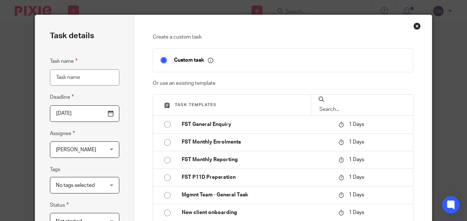 The width and height of the screenshot is (467, 221). What do you see at coordinates (62, 97) in the screenshot?
I see `label: Deadline` at bounding box center [62, 97].